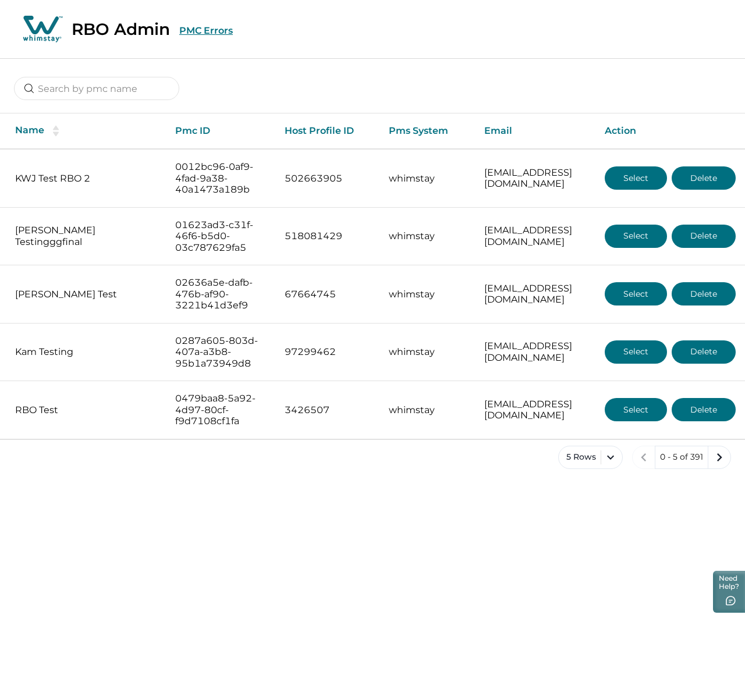 The width and height of the screenshot is (745, 700). Describe the element at coordinates (681, 457) in the screenshot. I see `p: 0 - 5 of 391` at that location.